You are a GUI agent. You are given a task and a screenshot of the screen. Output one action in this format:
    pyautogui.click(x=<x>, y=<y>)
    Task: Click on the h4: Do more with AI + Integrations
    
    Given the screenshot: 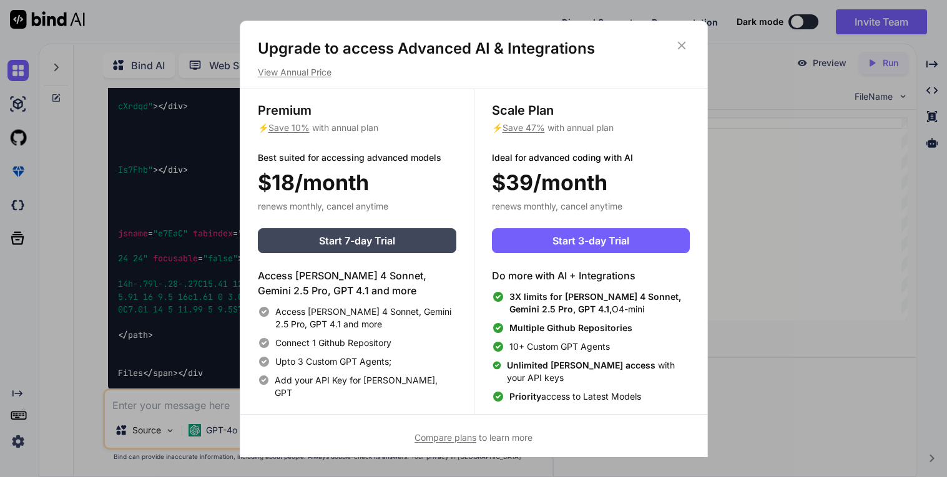 What is the action you would take?
    pyautogui.click(x=590, y=276)
    